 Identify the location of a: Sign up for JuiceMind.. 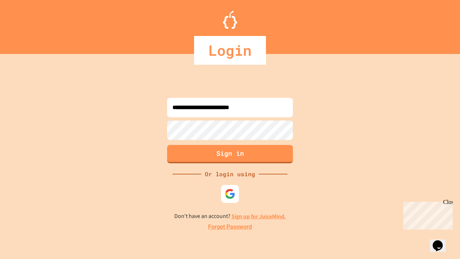
(259, 216).